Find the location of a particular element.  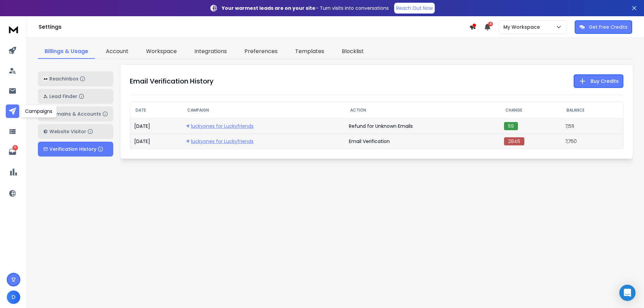

a: Integrations is located at coordinates (211, 52).